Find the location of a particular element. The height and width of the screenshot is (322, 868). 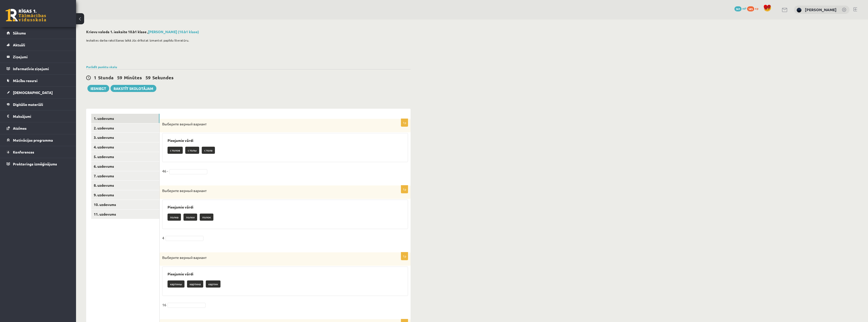

a: Aktuāli is located at coordinates (38, 45).